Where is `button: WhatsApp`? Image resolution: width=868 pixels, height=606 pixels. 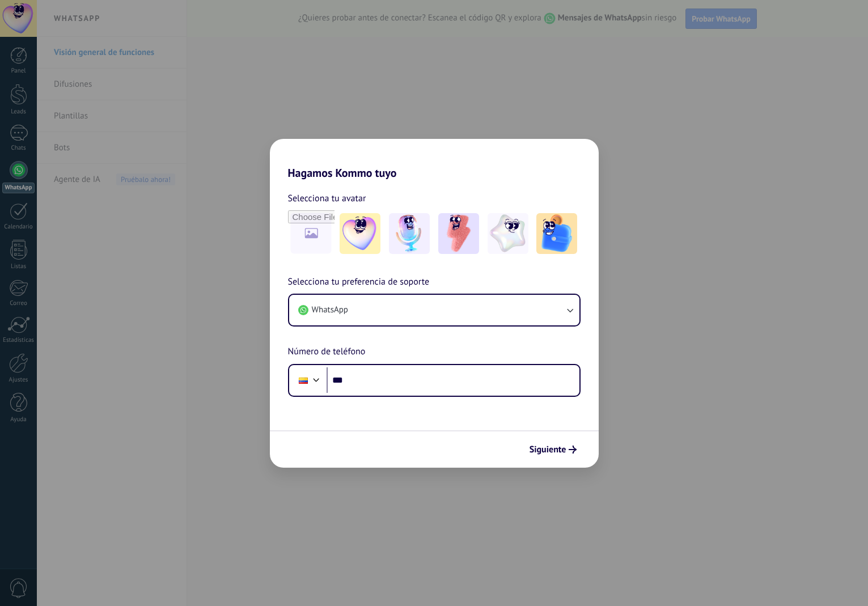
button: WhatsApp is located at coordinates (434, 310).